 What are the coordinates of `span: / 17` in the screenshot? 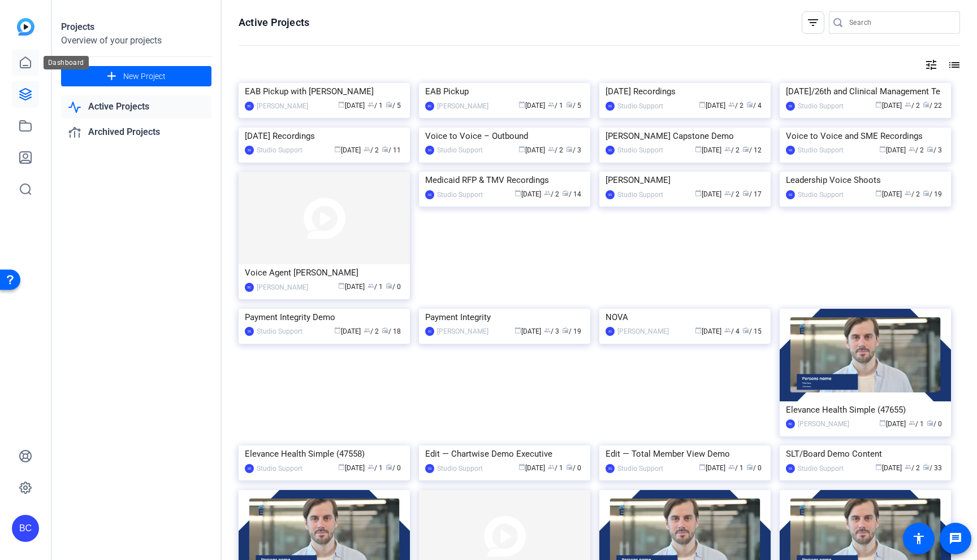 It's located at (752, 194).